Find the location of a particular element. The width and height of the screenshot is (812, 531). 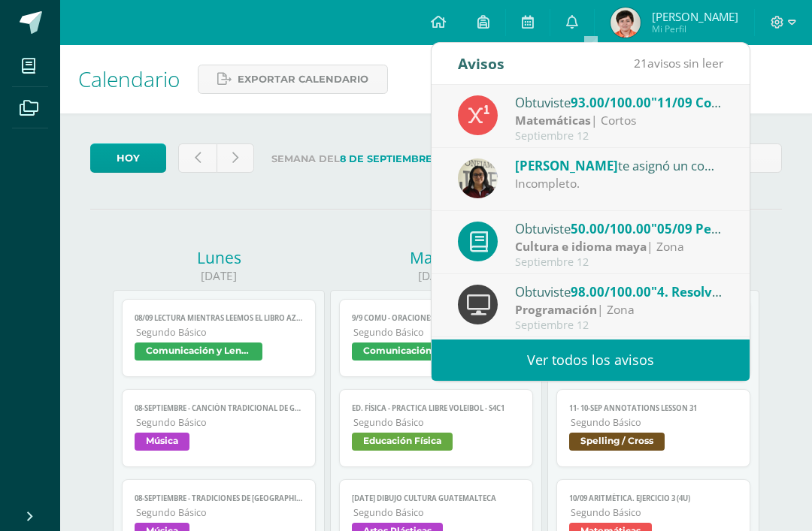

span: "11/09 Corto 1 Álgebra" is located at coordinates (725, 102).